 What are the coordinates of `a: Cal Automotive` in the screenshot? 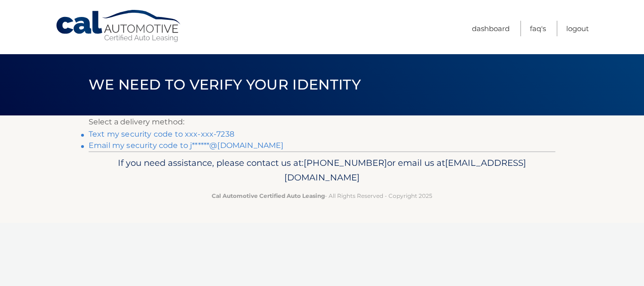 It's located at (119, 26).